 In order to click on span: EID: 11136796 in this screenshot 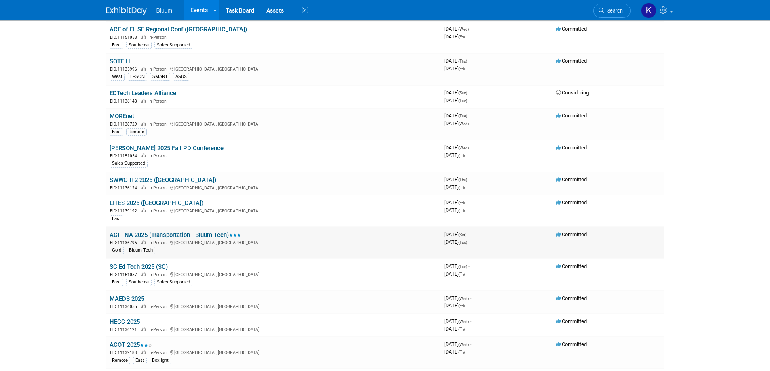, I will do `click(125, 243)`.